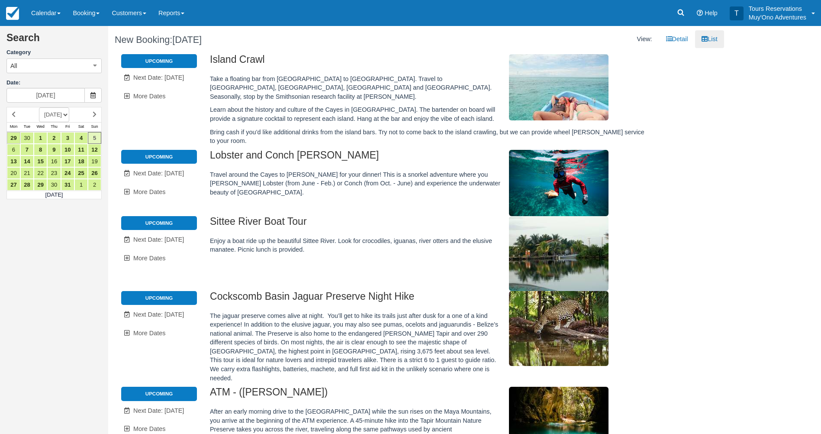 This screenshot has width=821, height=434. What do you see at coordinates (27, 149) in the screenshot?
I see `a: 7` at bounding box center [27, 149].